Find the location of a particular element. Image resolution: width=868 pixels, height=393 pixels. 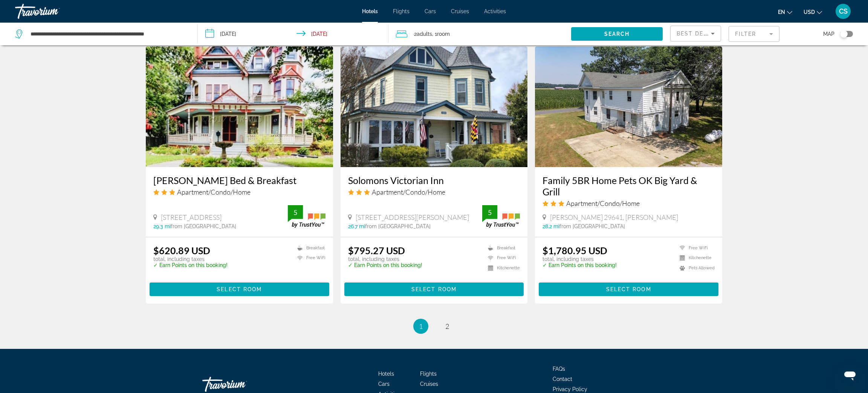

span: en is located at coordinates (782, 12).